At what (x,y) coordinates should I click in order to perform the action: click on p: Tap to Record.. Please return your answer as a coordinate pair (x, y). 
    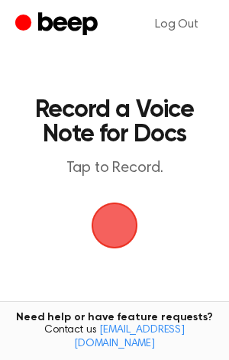
    Looking at the image, I should click on (115, 168).